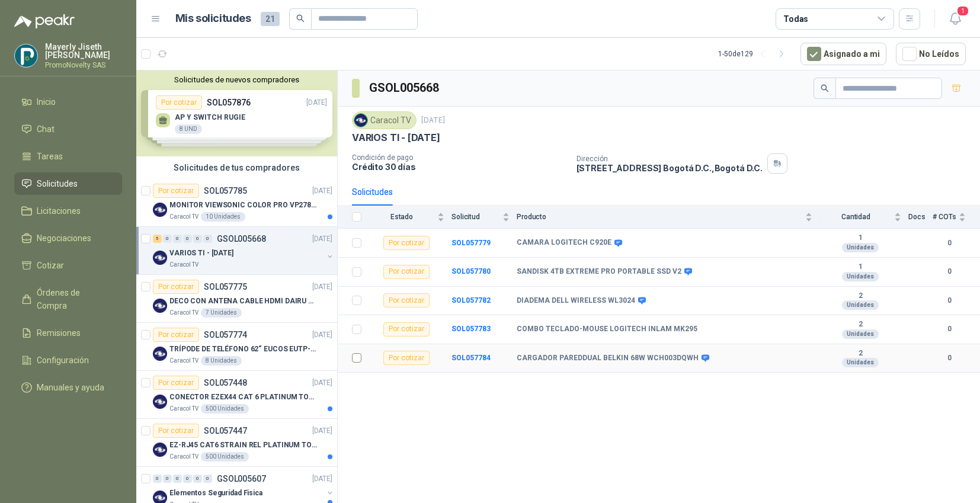 The width and height of the screenshot is (980, 503). Describe the element at coordinates (956, 217) in the screenshot. I see `th: # COTs` at that location.